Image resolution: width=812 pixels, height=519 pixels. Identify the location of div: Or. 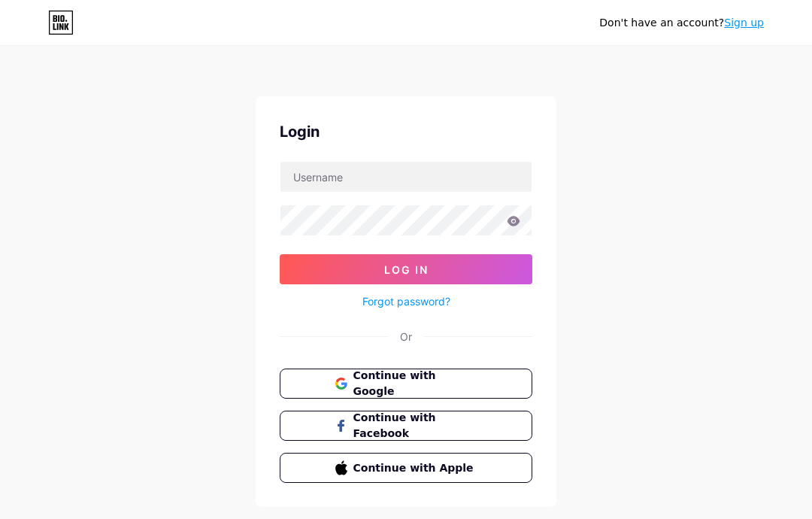
(406, 336).